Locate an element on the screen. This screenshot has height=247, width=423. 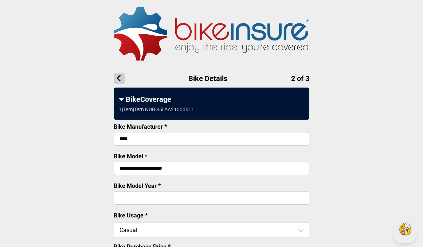
div: 1 | Tern | Tern NDB S5i AA21000511 is located at coordinates (157, 109).